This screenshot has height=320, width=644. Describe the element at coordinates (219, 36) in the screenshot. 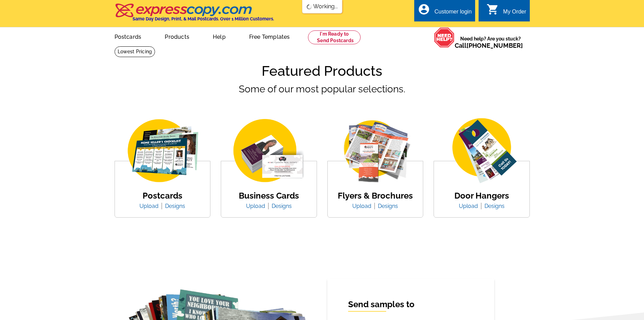

I see `a: Help` at that location.